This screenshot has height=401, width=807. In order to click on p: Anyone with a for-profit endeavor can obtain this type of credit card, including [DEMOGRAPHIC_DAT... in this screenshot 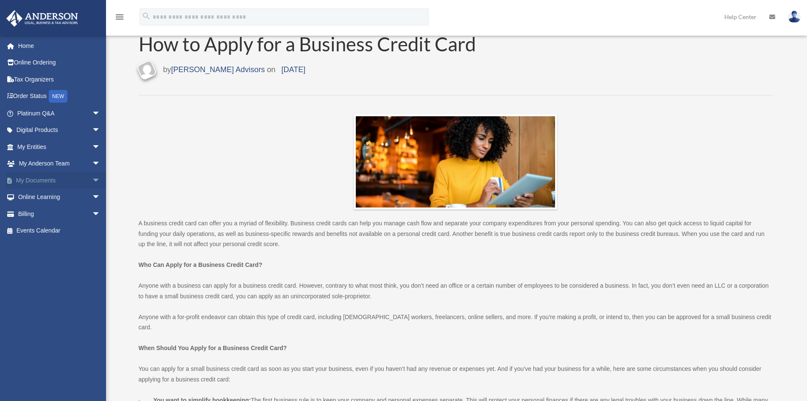, I will do `click(455, 322)`.